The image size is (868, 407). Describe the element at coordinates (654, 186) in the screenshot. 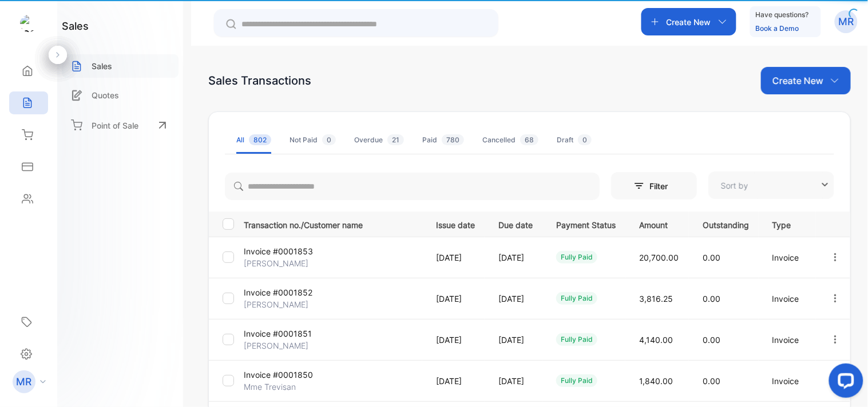

I see `button: Filter` at that location.